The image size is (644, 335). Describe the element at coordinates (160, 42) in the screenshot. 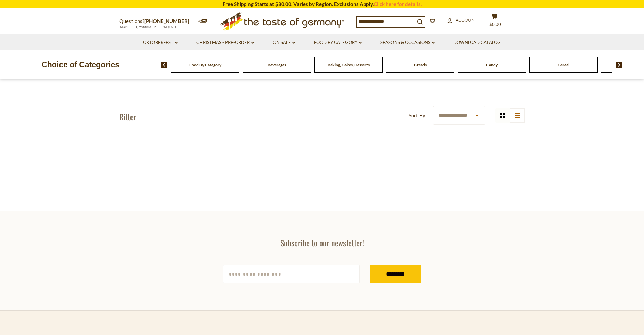

I see `a: Oktoberfest` at that location.